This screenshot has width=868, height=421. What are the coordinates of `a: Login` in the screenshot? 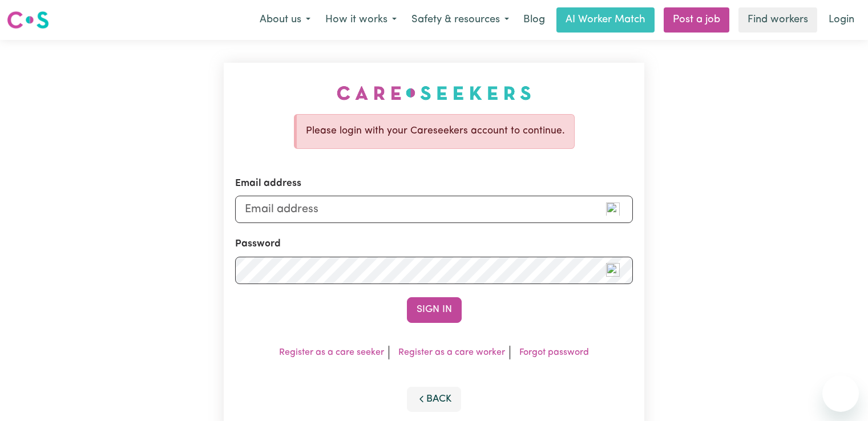 It's located at (841, 20).